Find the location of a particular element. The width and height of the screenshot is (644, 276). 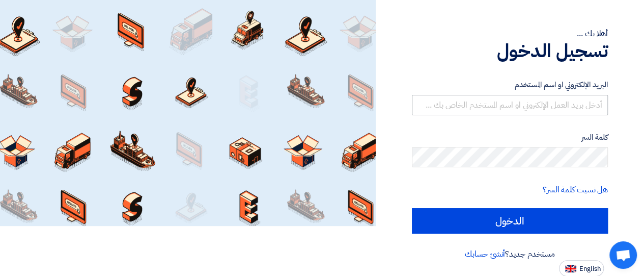

label: كلمة السر is located at coordinates (510, 137).